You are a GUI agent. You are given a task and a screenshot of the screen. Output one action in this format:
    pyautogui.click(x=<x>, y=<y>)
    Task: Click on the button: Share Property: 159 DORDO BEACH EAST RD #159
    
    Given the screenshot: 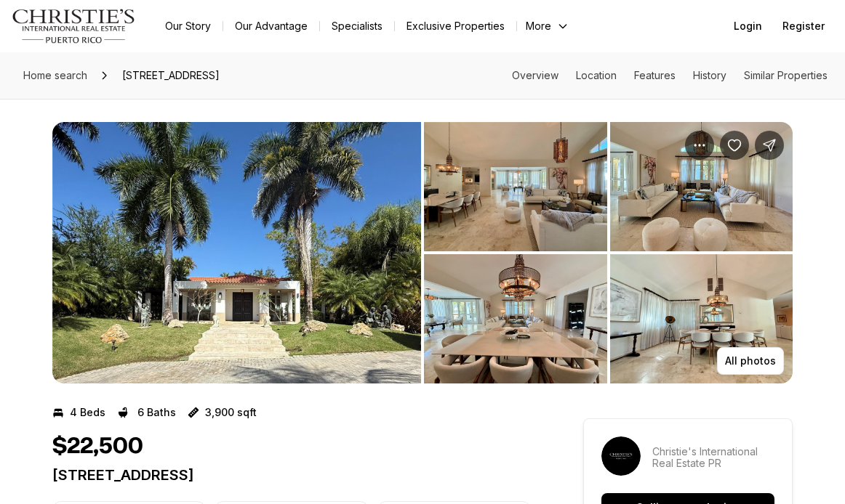 What is the action you would take?
    pyautogui.click(x=770, y=145)
    